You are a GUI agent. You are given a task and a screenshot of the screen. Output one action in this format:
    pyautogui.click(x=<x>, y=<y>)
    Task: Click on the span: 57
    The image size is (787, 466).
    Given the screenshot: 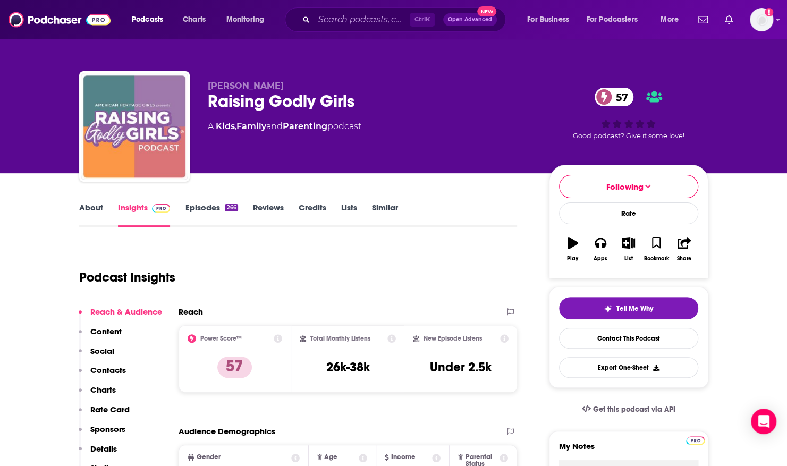 What is the action you would take?
    pyautogui.click(x=619, y=97)
    